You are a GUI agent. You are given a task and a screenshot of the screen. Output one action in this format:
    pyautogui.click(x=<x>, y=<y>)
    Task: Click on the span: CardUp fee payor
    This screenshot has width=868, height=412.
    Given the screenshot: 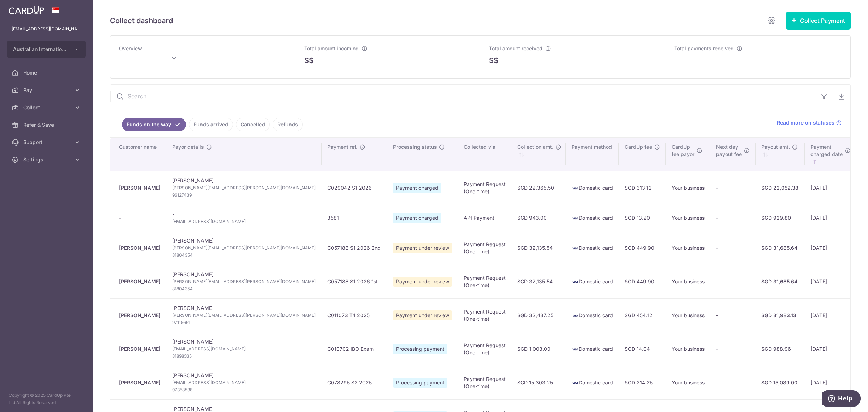 What is the action you would take?
    pyautogui.click(x=682, y=151)
    